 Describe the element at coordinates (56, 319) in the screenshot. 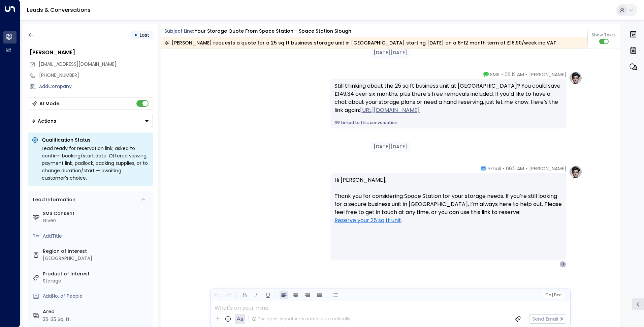

I see `div: 25-25 Sq. ft.` at that location.